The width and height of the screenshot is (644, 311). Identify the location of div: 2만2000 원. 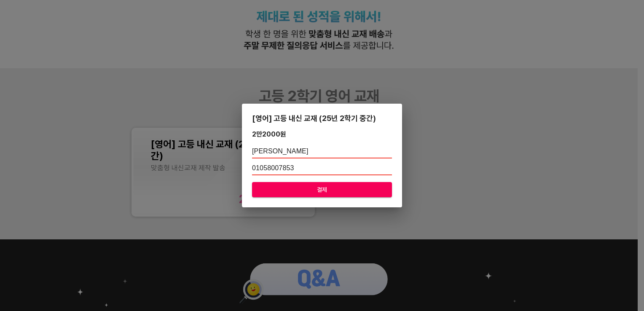
(269, 134).